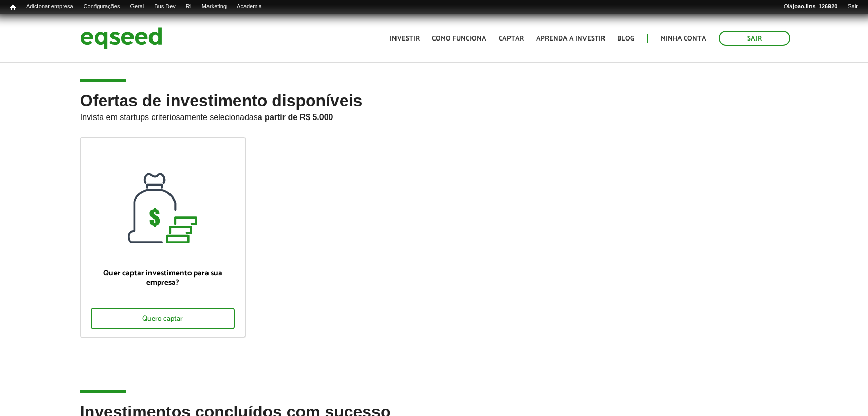  I want to click on a: Configurações, so click(101, 7).